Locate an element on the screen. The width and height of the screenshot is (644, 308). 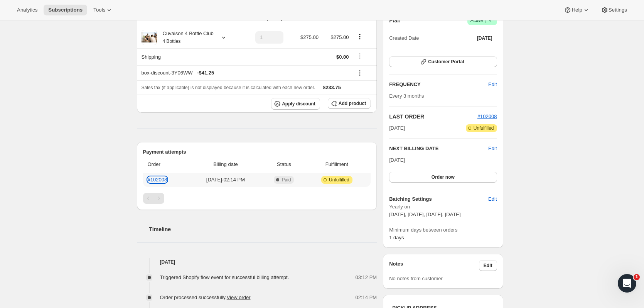
button: Product actions is located at coordinates (360, 37).